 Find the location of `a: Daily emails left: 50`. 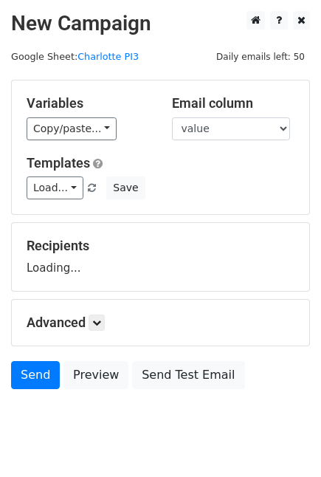

a: Daily emails left: 50 is located at coordinates (261, 56).